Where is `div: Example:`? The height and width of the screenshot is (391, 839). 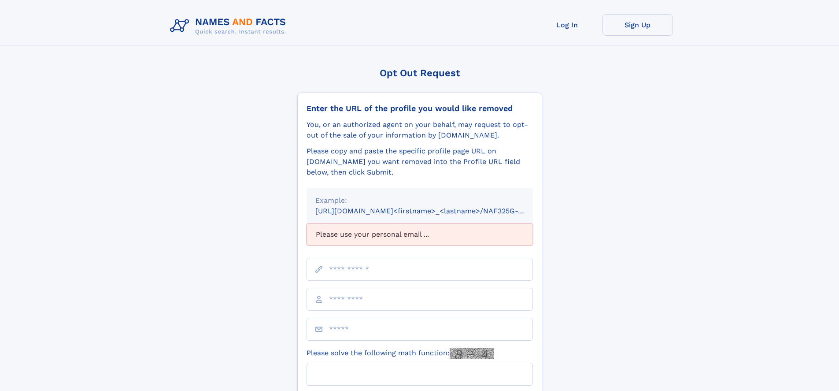
div: Example: is located at coordinates (420, 201).